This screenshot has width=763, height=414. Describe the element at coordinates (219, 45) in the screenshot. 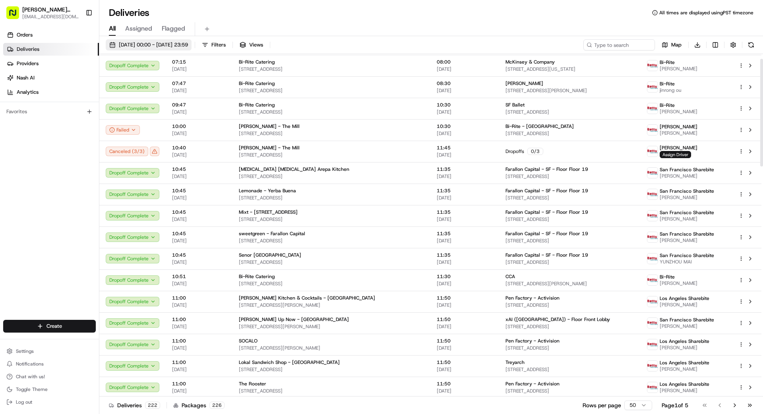

I see `span: Filters` at that location.